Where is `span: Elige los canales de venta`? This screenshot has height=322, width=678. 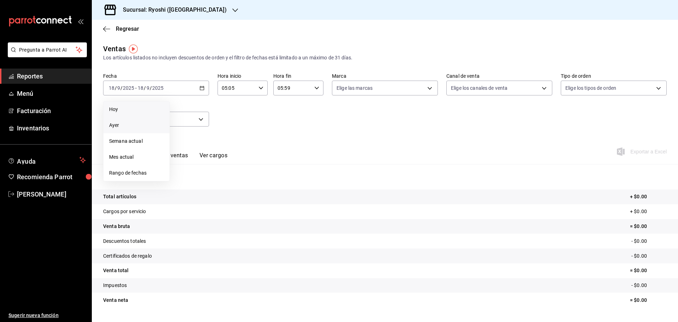
span: Elige los canales de venta is located at coordinates (479, 88).